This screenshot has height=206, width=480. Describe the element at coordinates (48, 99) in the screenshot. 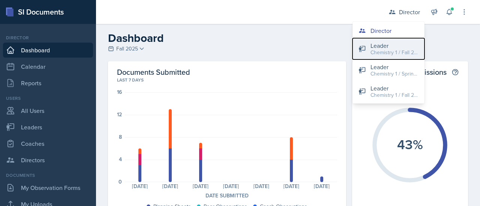

I see `div: Users` at that location.